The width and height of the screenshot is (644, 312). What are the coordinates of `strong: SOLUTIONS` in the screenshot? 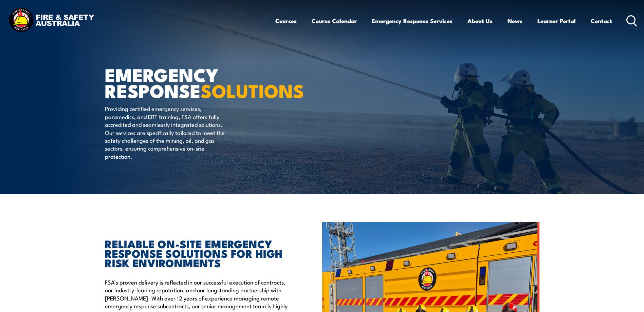 It's located at (252, 90).